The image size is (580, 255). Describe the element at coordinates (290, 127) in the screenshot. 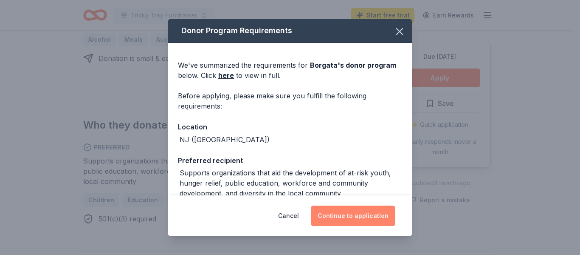

I see `div: Location` at that location.